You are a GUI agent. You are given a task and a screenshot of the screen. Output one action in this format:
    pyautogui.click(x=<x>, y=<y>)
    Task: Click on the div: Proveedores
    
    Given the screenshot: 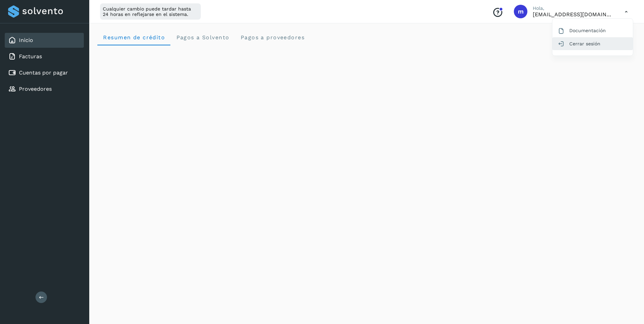 What is the action you would take?
    pyautogui.click(x=44, y=89)
    